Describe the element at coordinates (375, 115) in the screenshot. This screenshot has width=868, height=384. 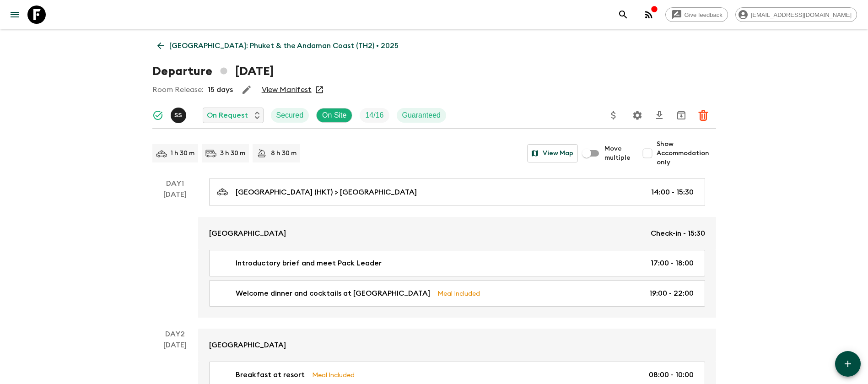
I see `div: Trip Fill` at that location.